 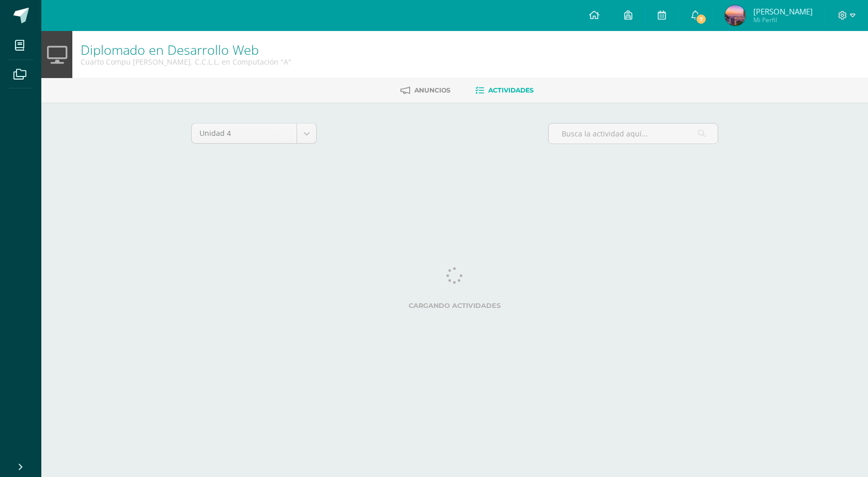 What do you see at coordinates (505, 91) in the screenshot?
I see `a: Actividades` at bounding box center [505, 91].